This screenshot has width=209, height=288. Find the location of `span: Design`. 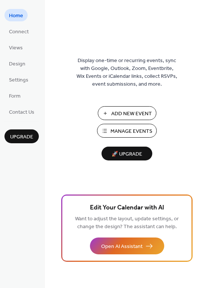

span: Design is located at coordinates (17, 64).